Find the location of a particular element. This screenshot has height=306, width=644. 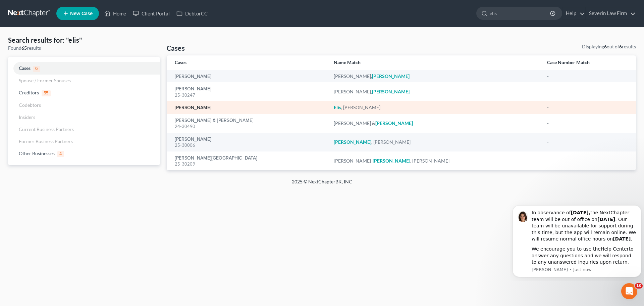

th: Case Number Match is located at coordinates (589, 62).